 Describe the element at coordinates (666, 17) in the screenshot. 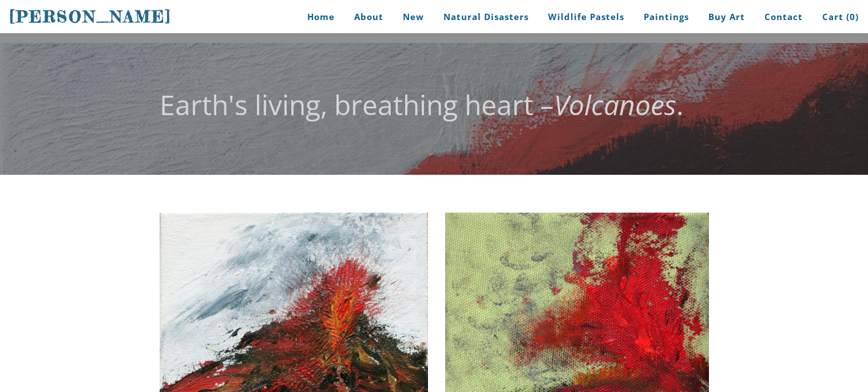

I see `a: Paintings` at that location.